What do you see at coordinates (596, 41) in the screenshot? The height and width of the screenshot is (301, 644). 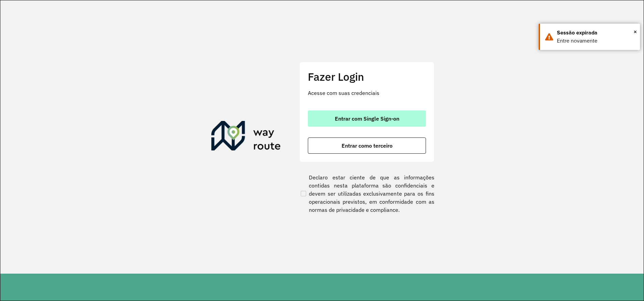 I see `div: Entre novamente` at bounding box center [596, 41].